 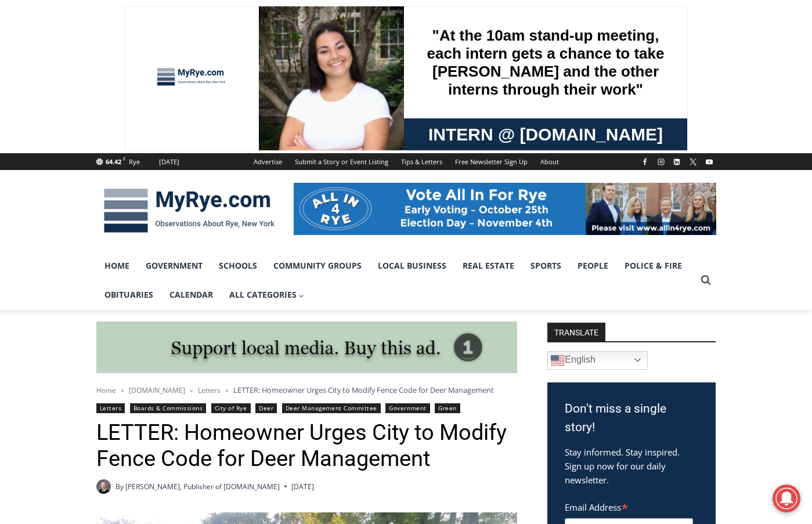 What do you see at coordinates (307, 446) in the screenshot?
I see `h1: LETTER: Homeowner Urges City to Modify Fence Code for Deer Management` at bounding box center [307, 446].